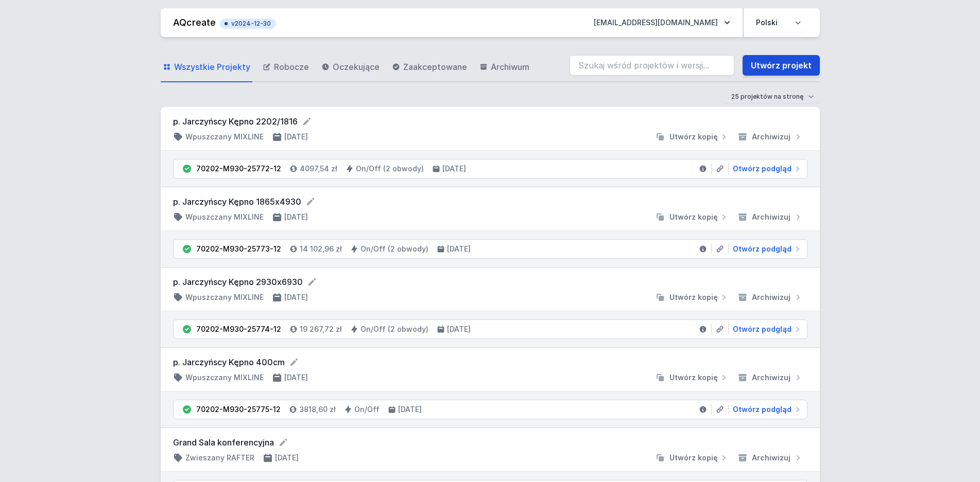  I want to click on input: Szukaj wśród projektów i wersji..., so click(652, 65).